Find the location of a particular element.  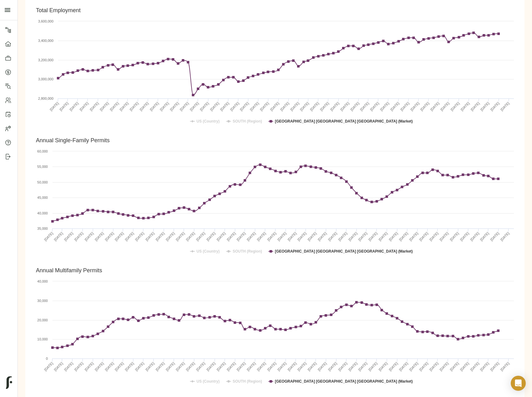

text: 30,000 is located at coordinates (43, 301).